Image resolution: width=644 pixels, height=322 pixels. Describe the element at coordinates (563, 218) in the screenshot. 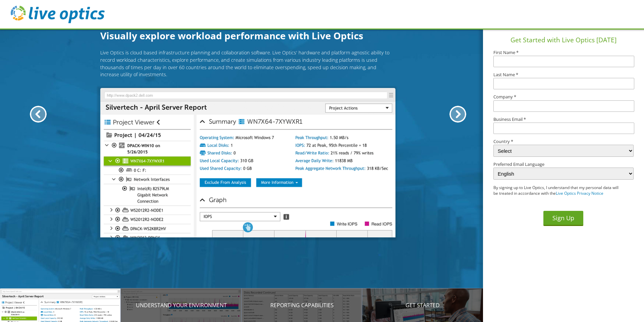

I see `button: Sign Up` at that location.